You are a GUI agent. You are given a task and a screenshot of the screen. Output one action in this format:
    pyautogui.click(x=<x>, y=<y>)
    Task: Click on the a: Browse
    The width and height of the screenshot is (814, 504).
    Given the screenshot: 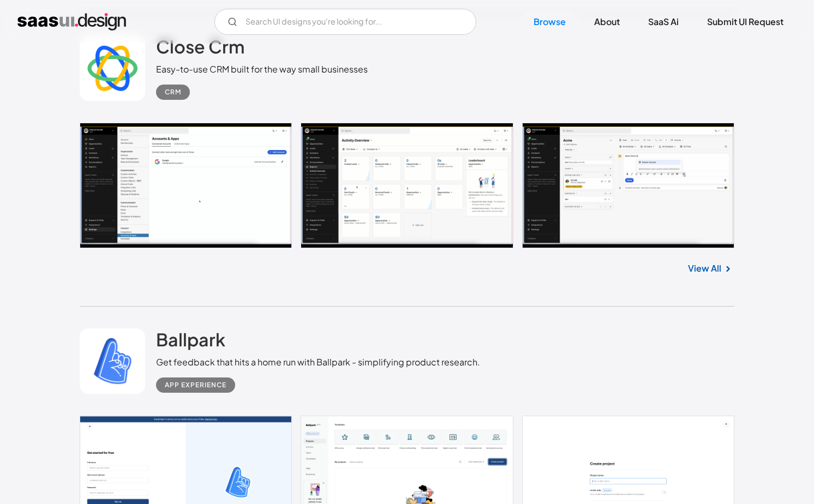 What is the action you would take?
    pyautogui.click(x=549, y=22)
    